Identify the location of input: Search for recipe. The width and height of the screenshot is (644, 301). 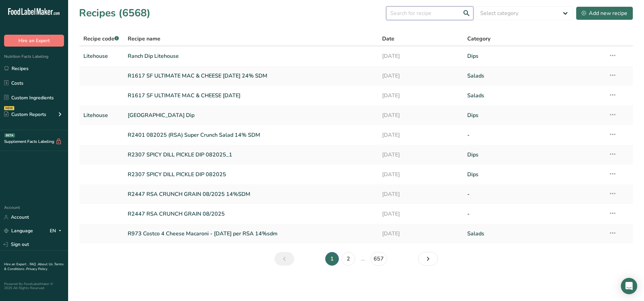
(430, 13).